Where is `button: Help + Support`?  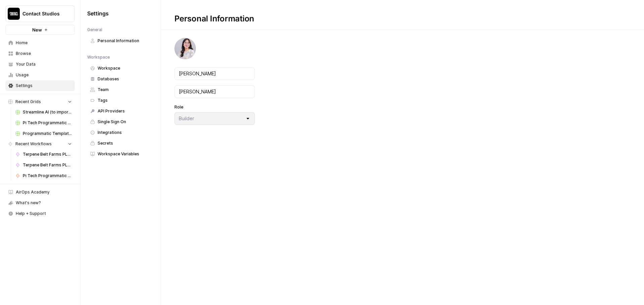
button: Help + Support is located at coordinates (40, 214).